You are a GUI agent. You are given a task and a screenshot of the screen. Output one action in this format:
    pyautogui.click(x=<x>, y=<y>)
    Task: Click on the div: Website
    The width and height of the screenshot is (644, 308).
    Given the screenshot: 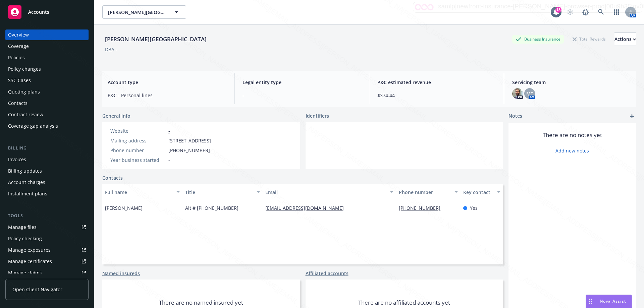 What is the action you would take?
    pyautogui.click(x=138, y=131)
    